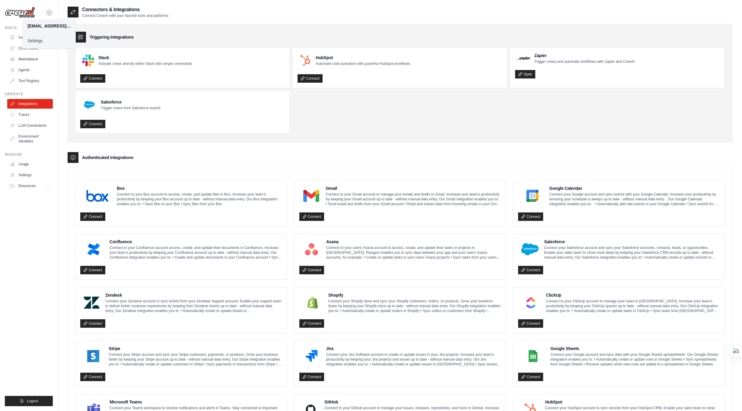  I want to click on img: Zapier Logo, so click(523, 58).